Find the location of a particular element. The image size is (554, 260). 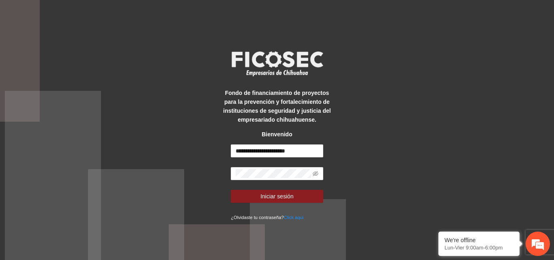

span: Iniciar sesión is located at coordinates (277, 196).